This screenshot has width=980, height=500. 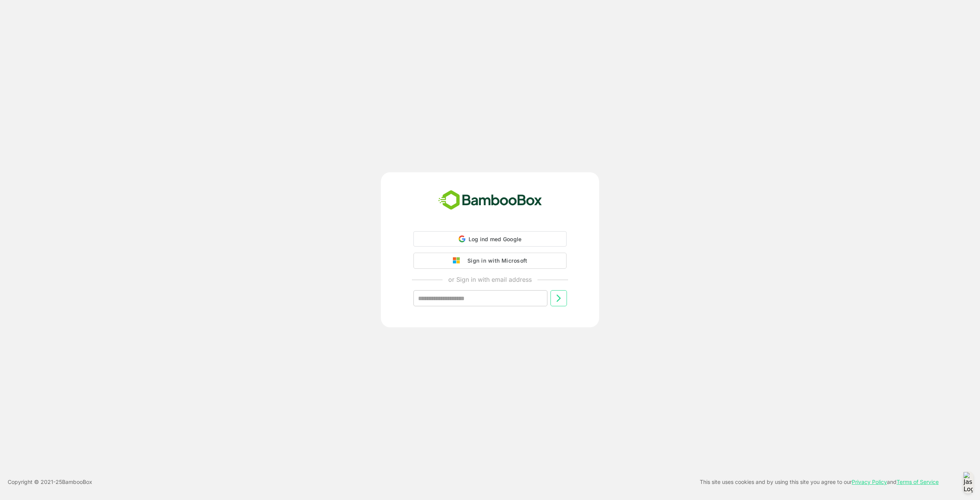 I want to click on p: or Sign in with email address, so click(x=490, y=279).